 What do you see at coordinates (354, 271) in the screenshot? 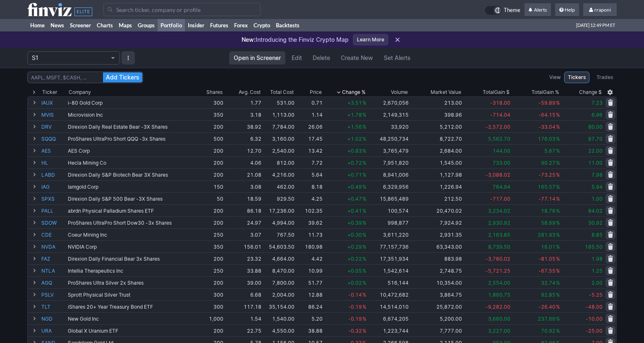
I see `span: +0.05` at bounding box center [354, 271].